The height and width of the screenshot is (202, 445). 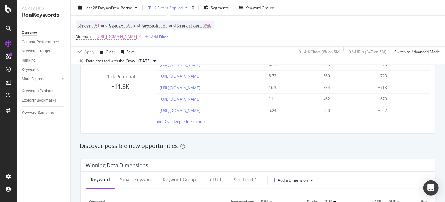 I want to click on span: Device, so click(x=85, y=25).